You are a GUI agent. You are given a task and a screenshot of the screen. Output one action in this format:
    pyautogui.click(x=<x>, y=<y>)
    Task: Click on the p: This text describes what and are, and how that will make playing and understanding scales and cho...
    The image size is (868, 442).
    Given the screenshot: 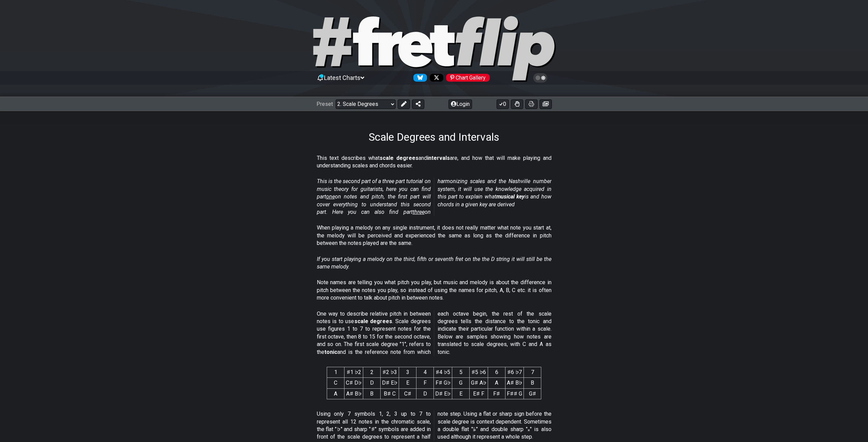 What is the action you would take?
    pyautogui.click(x=434, y=162)
    